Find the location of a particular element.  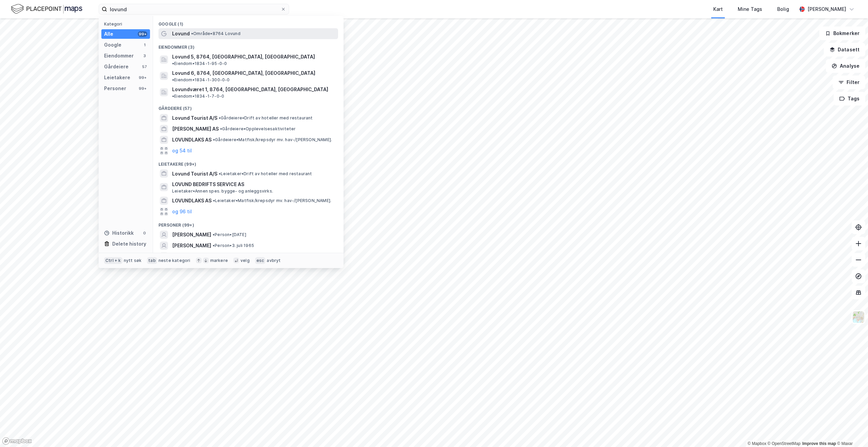

button: Tags is located at coordinates (850, 99).